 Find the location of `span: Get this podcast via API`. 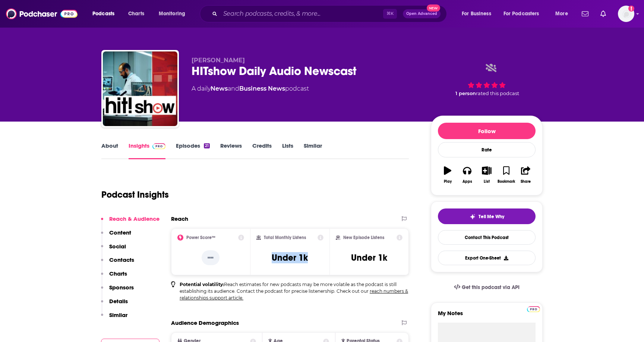

span: Get this podcast via API is located at coordinates (491, 287).